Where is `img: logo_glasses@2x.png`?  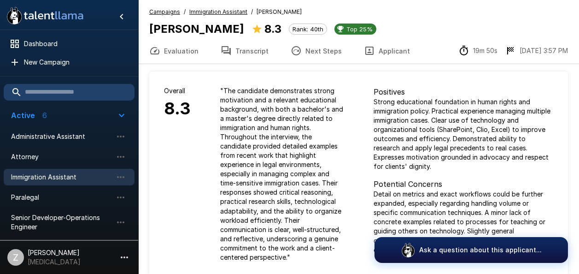 img: logo_glasses@2x.png is located at coordinates (408, 250).